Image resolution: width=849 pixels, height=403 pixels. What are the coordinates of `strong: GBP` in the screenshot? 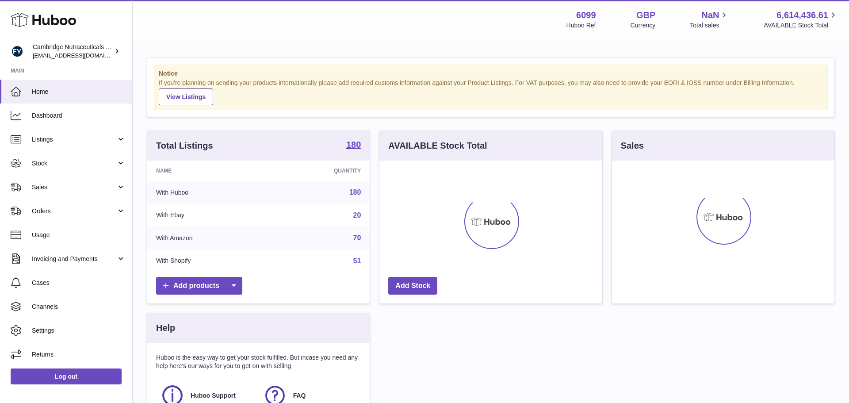 It's located at (645, 15).